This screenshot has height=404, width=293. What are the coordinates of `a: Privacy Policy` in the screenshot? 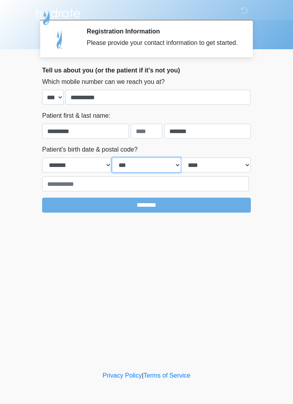 It's located at (122, 375).